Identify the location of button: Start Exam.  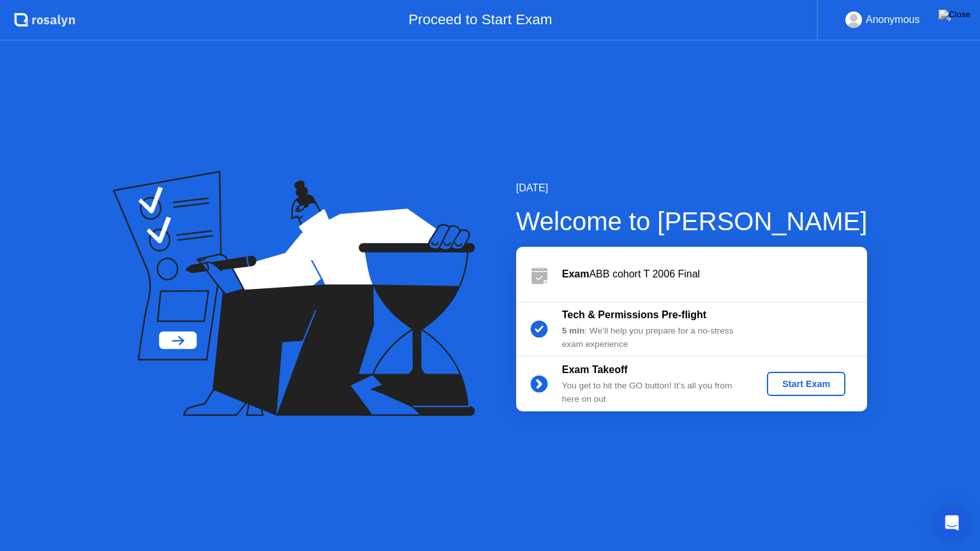
(806, 384).